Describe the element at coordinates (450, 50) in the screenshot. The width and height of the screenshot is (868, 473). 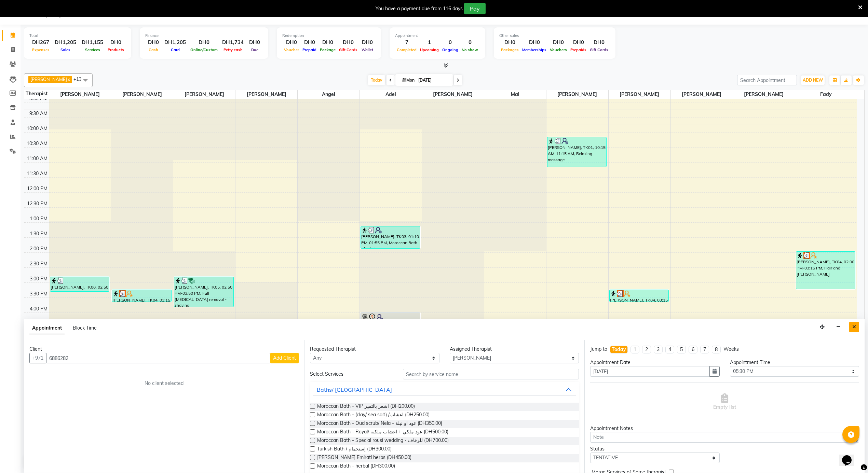
I see `span: Ongoing` at that location.